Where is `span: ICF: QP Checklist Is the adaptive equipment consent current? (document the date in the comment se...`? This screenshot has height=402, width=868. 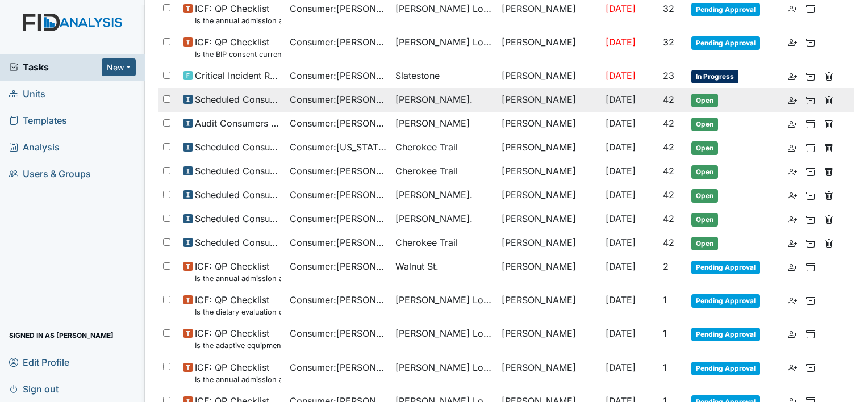
span: ICF: QP Checklist Is the adaptive equipment consent current? (document the date in the comment se... is located at coordinates (238, 339).